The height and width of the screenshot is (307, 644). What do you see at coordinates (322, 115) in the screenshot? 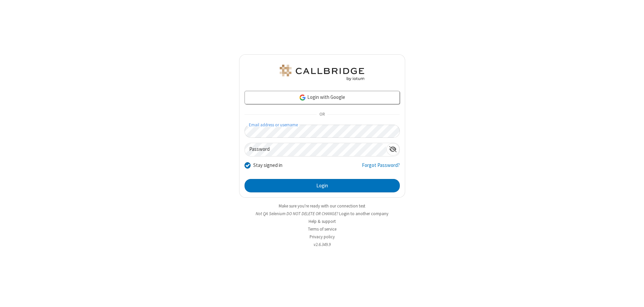
I see `span: OR` at bounding box center [322, 115].